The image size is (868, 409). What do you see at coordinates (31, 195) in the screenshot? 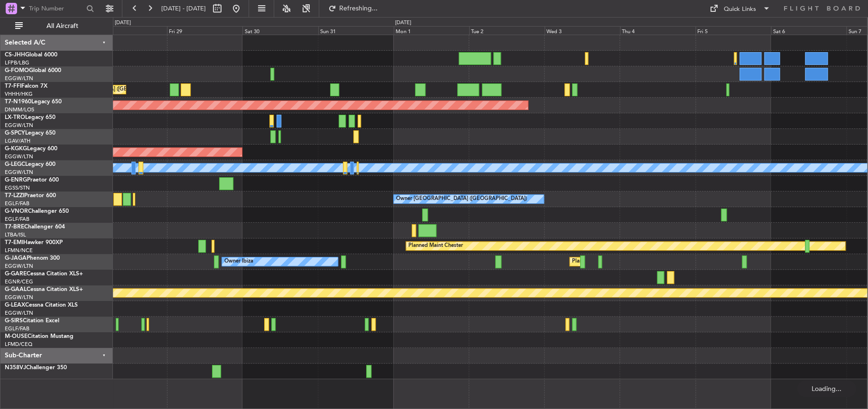
I see `a: T7-LZZIPraetor 600` at bounding box center [31, 195].